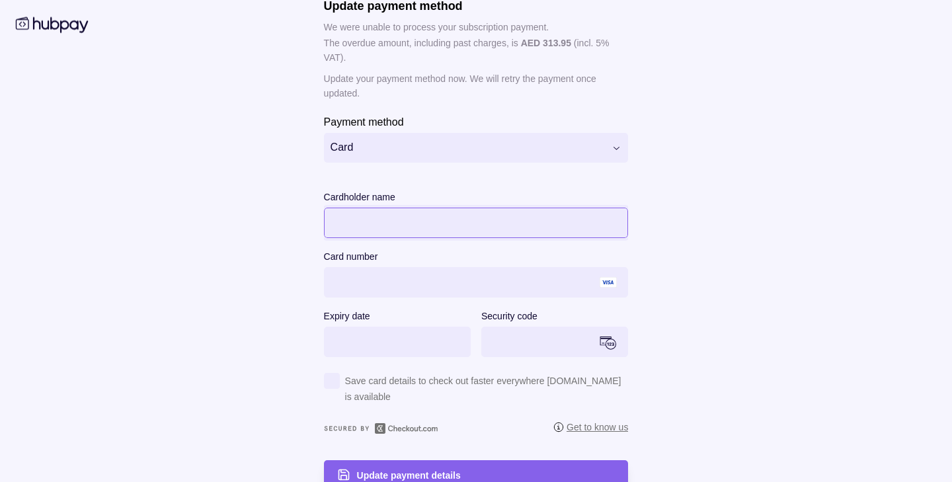 The height and width of the screenshot is (482, 952). What do you see at coordinates (351, 257) in the screenshot?
I see `label: Card number` at bounding box center [351, 257].